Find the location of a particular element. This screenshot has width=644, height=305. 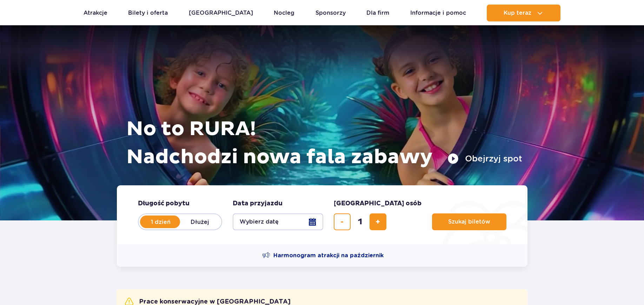

span: Kup teraz is located at coordinates (517, 13).